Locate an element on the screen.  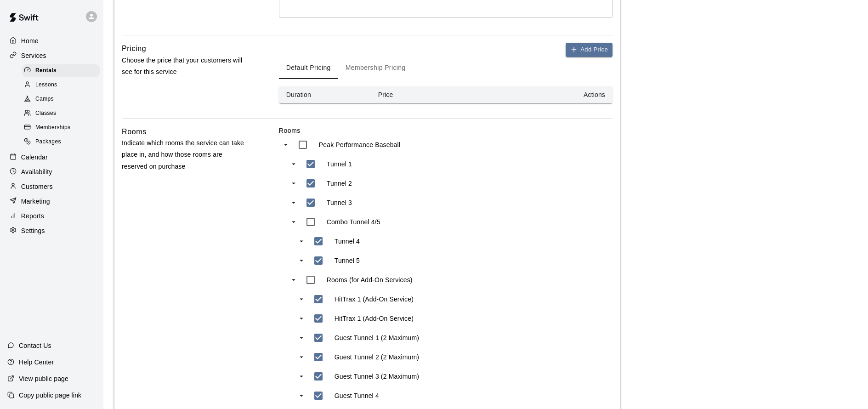
a: Camps is located at coordinates (63, 99).